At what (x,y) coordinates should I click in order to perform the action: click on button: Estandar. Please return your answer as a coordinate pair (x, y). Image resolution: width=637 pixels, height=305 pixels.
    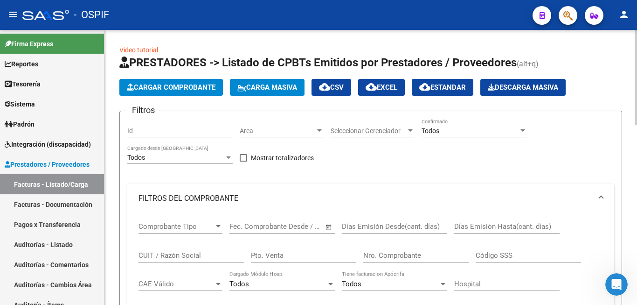
    Looking at the image, I should click on (443, 87).